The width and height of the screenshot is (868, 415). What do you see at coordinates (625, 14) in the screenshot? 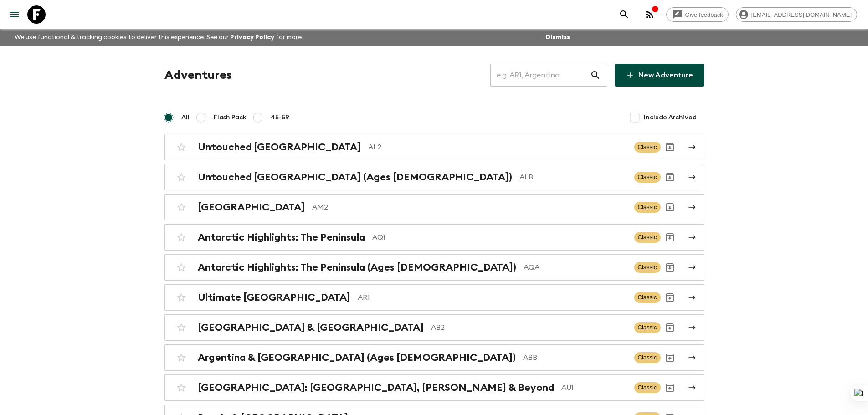
I see `button: search adventures` at bounding box center [625, 14].